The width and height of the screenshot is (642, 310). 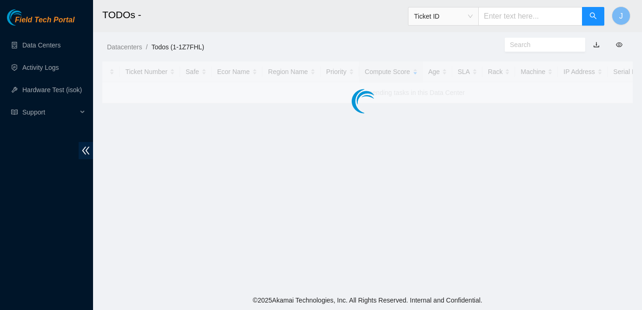 I want to click on a: Datacenters, so click(x=124, y=47).